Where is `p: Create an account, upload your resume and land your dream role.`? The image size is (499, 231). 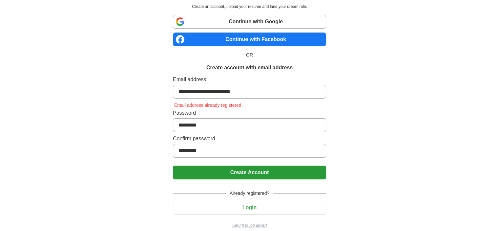
p: Create an account, upload your resume and land your dream role. is located at coordinates (249, 7).